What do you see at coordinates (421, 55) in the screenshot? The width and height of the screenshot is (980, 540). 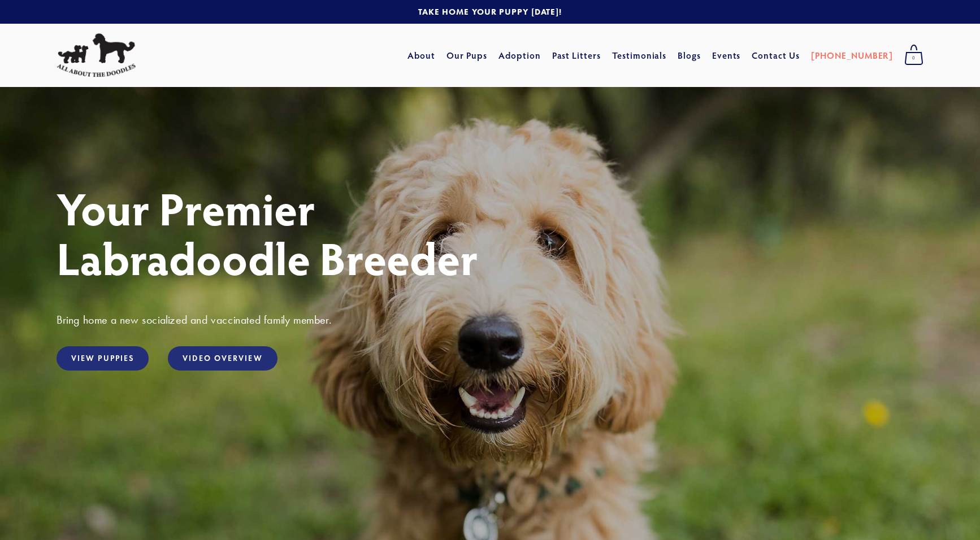 I see `a: About` at bounding box center [421, 55].